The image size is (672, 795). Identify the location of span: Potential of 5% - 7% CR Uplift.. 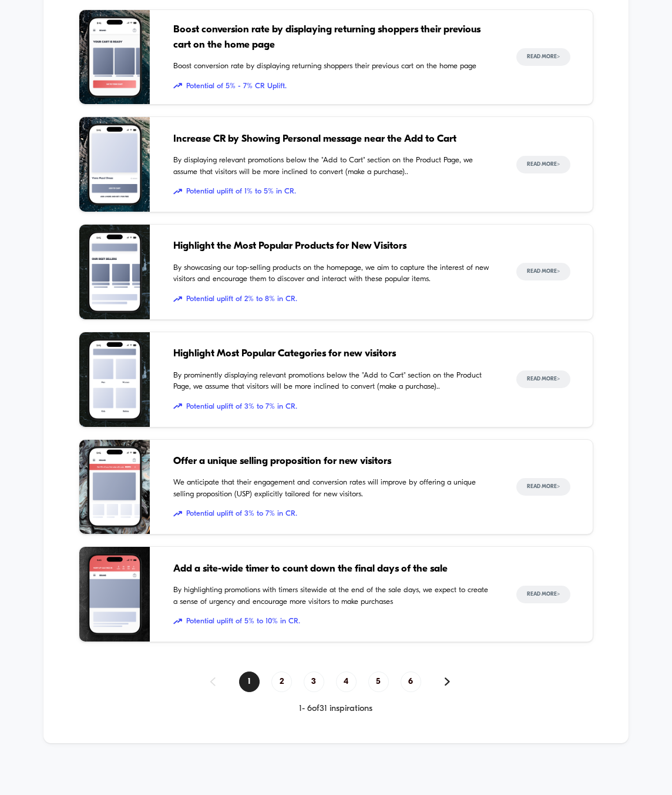
(333, 86).